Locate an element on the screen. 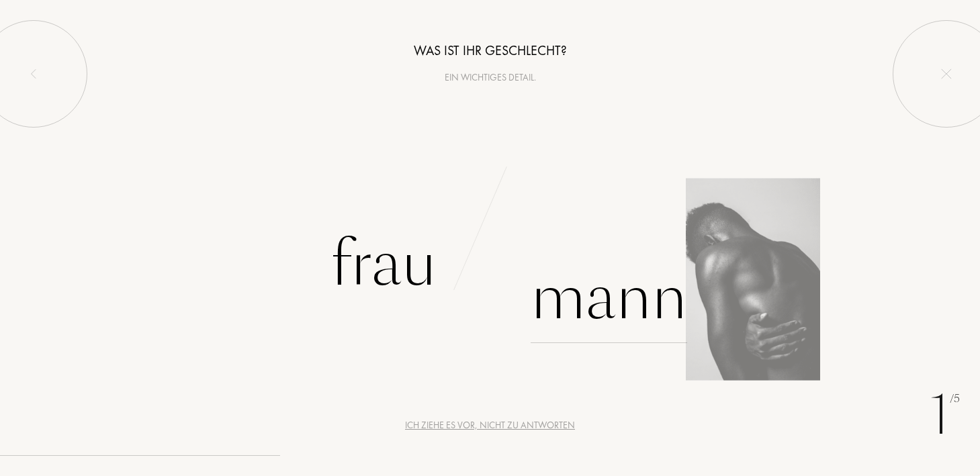 The image size is (980, 476). div: 1 is located at coordinates (944, 416).